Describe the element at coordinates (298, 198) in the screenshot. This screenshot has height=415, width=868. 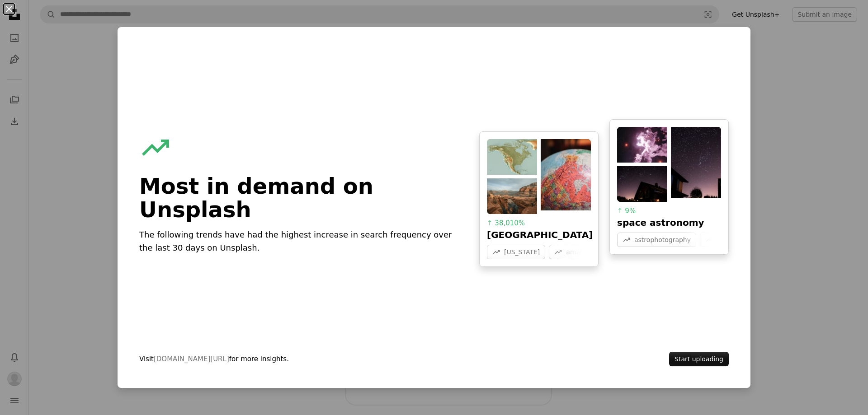
I see `h2: Most in demand on Unsplash` at that location.